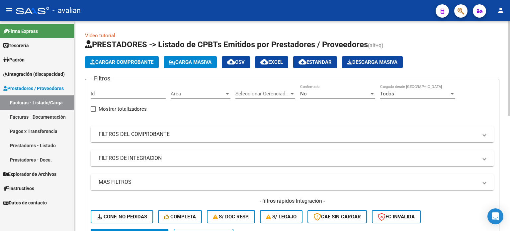 The width and height of the screenshot is (510, 231). Describe the element at coordinates (34, 74) in the screenshot. I see `span: Integración (discapacidad)` at that location.